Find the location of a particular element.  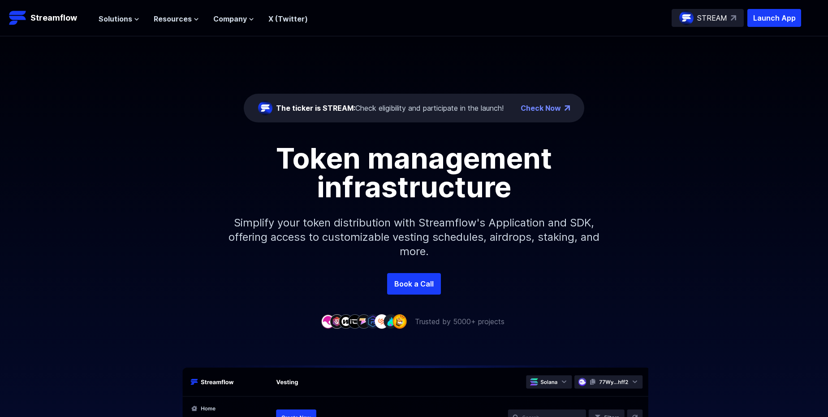

img: company-2 is located at coordinates (337, 321).